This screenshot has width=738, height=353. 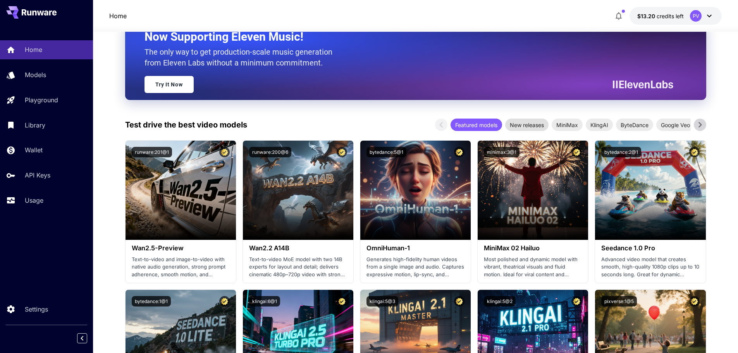 What do you see at coordinates (650, 248) in the screenshot?
I see `h3: Seedance 1.0 Pro` at bounding box center [650, 248].